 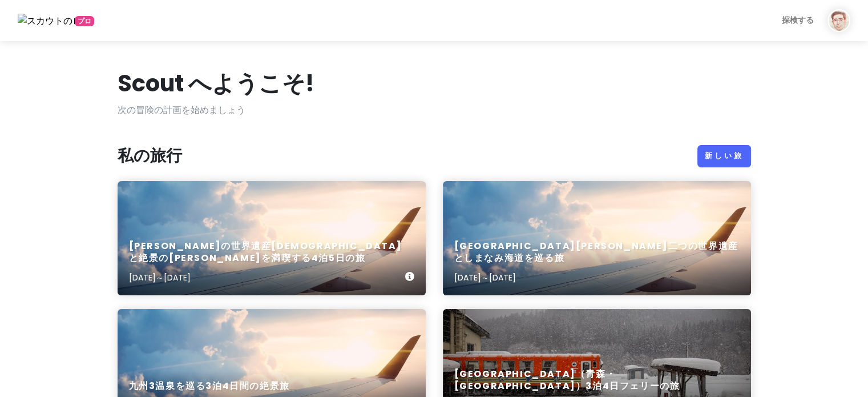 I want to click on font: 探検する, so click(x=798, y=20).